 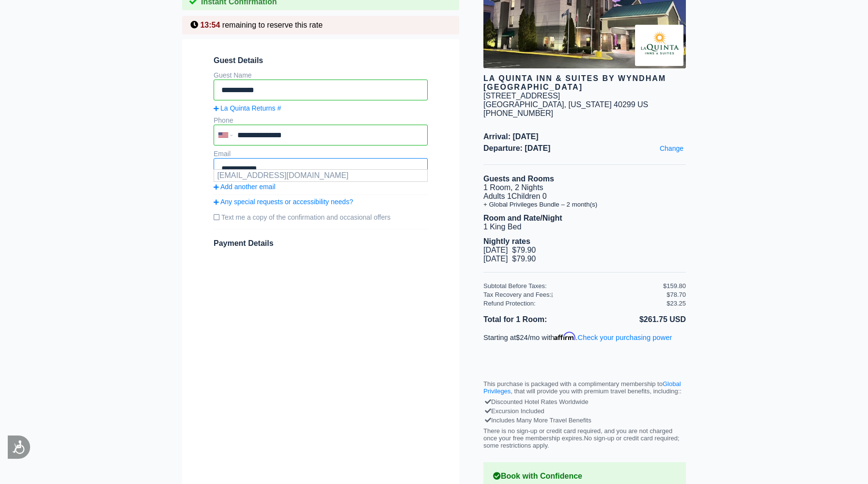 I want to click on li: Adults 1, so click(x=584, y=196).